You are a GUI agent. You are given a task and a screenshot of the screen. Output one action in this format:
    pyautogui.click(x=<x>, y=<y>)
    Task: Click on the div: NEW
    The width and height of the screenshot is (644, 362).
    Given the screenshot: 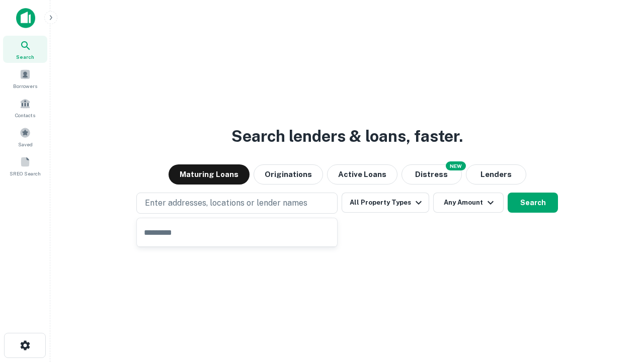 What is the action you would take?
    pyautogui.click(x=456, y=166)
    